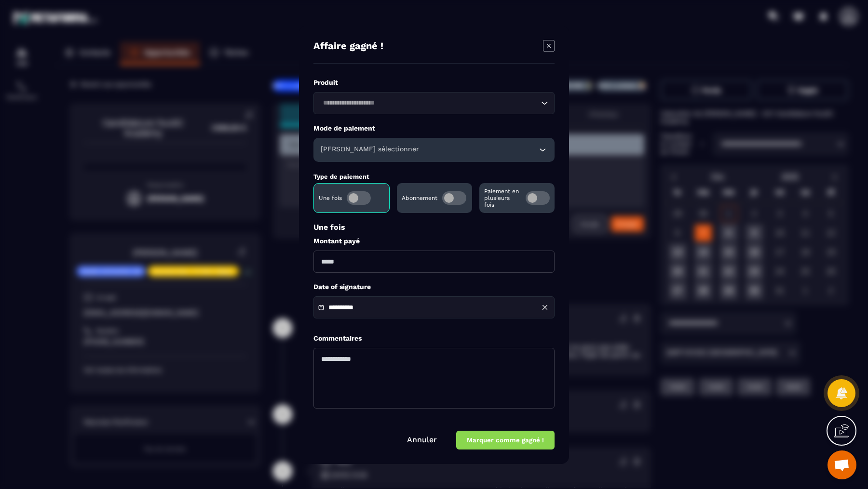 Image resolution: width=868 pixels, height=489 pixels. Describe the element at coordinates (434, 103) in the screenshot. I see `div: Search for option` at that location.